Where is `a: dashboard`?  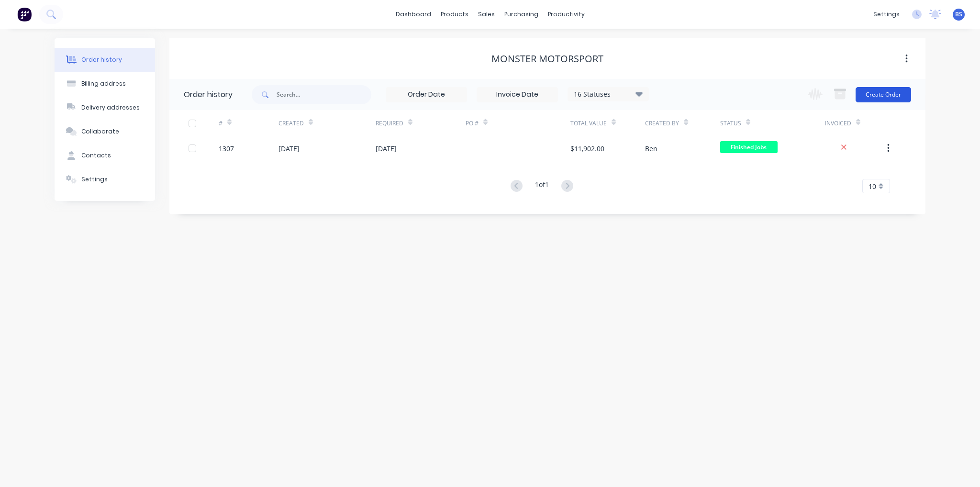
a: dashboard is located at coordinates (414, 14).